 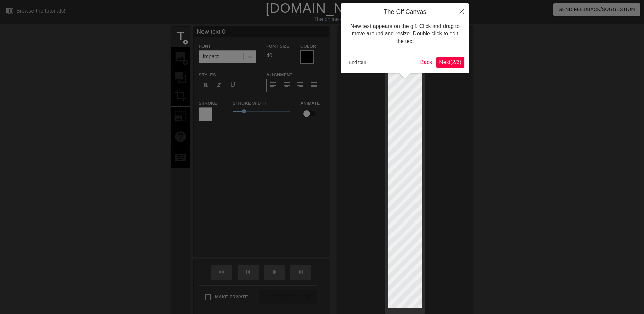 What do you see at coordinates (450, 62) in the screenshot?
I see `span: Next ( 2 / 6 )` at bounding box center [450, 62].